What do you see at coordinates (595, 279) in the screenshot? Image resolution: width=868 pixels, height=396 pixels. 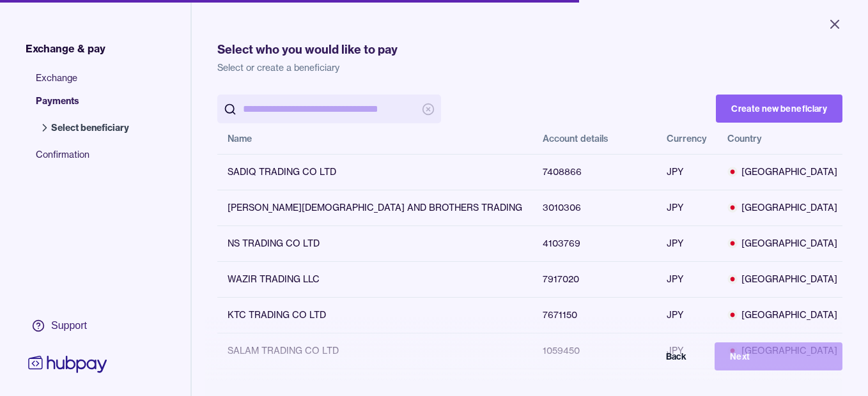 I see `td: 7917020` at bounding box center [595, 279].